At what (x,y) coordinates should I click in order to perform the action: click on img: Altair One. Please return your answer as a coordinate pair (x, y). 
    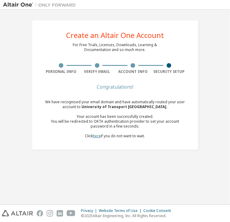
    Looking at the image, I should click on (41, 5).